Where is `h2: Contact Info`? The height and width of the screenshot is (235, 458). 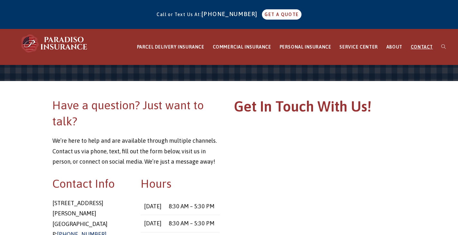 h2: Contact Info is located at coordinates (92, 183).